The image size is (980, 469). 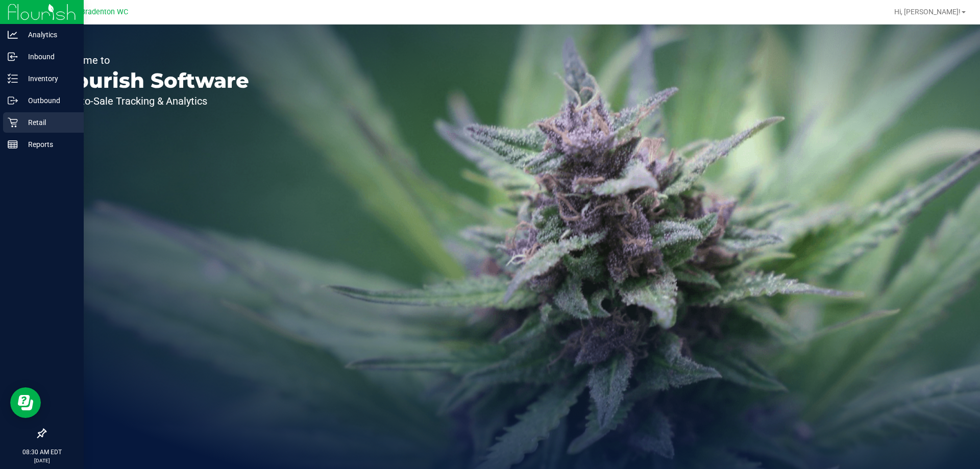 What do you see at coordinates (13, 101) in the screenshot?
I see `inline-svg: Outbound` at bounding box center [13, 101].